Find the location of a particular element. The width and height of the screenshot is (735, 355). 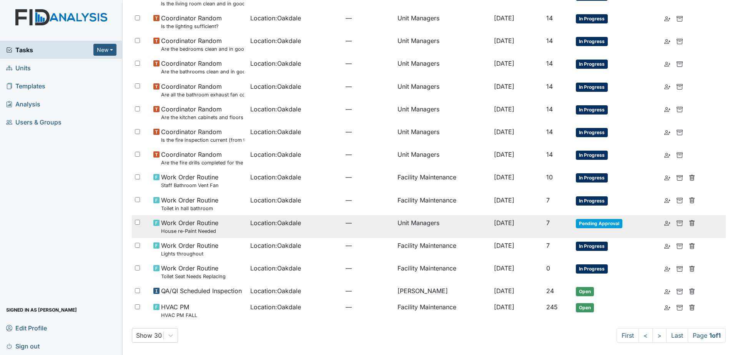

span: 24 is located at coordinates (550, 291).